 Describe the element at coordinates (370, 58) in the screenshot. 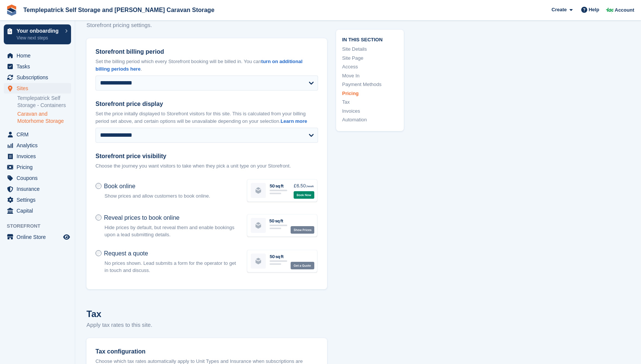

I see `a: Site Page` at that location.